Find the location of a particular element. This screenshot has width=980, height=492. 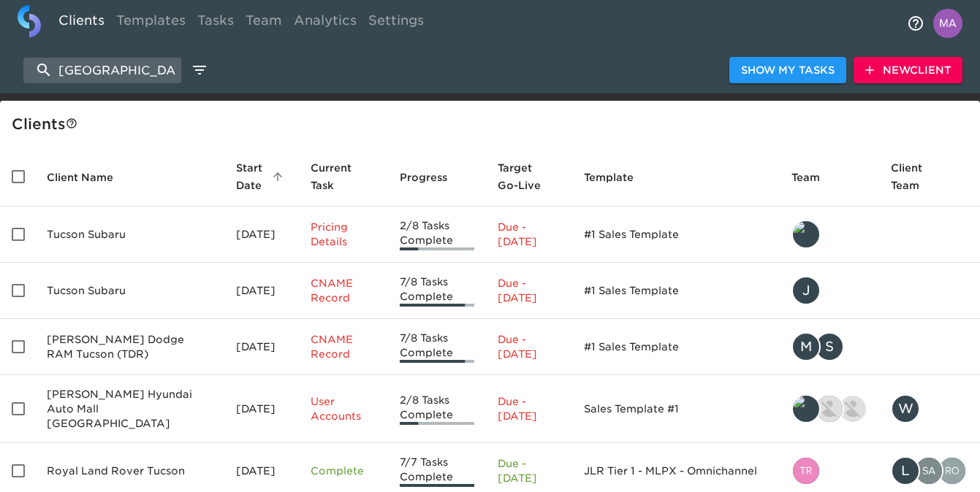

p: User Accounts is located at coordinates (343, 409).